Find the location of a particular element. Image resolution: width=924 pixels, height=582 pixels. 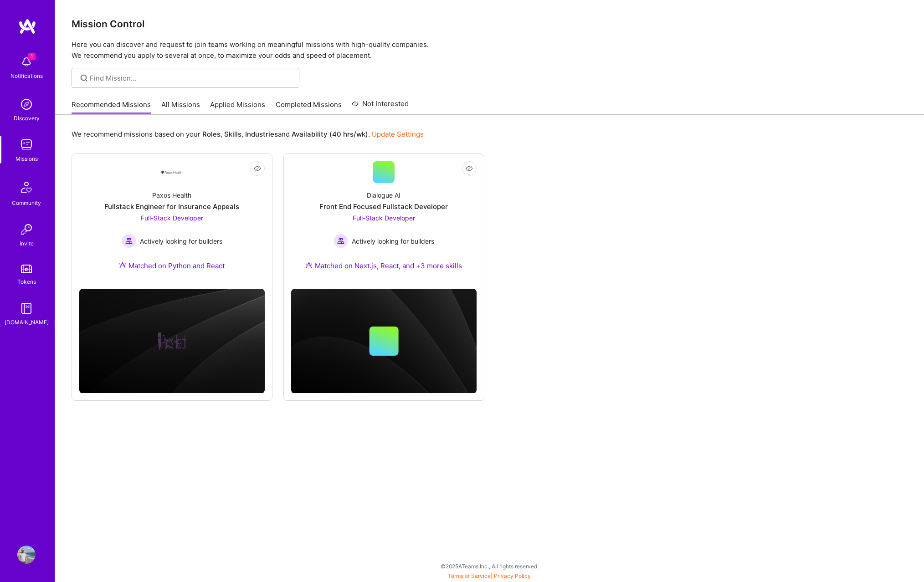

p: We recommend missions based on your , , and . is located at coordinates (247, 134).